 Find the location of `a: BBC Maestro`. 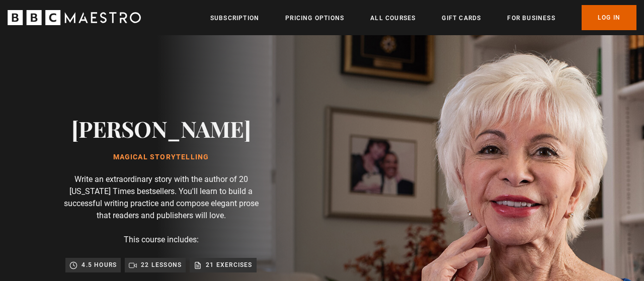

a: BBC Maestro is located at coordinates (74, 18).